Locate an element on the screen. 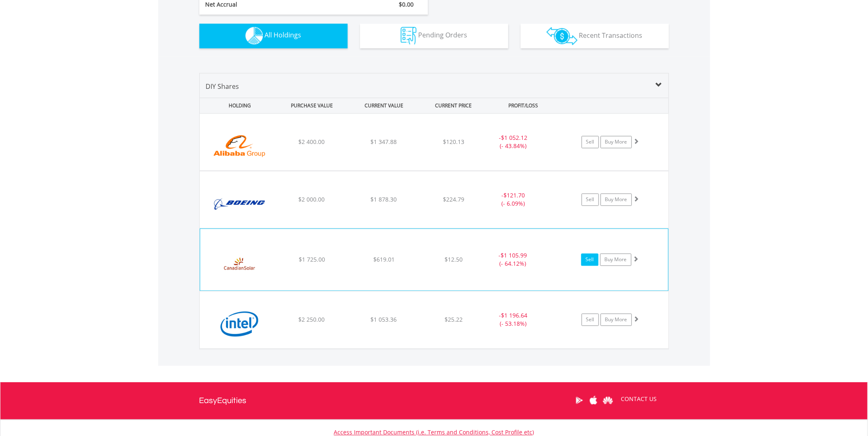 The image size is (868, 436). div: - (- 43.84%) is located at coordinates (513, 143).